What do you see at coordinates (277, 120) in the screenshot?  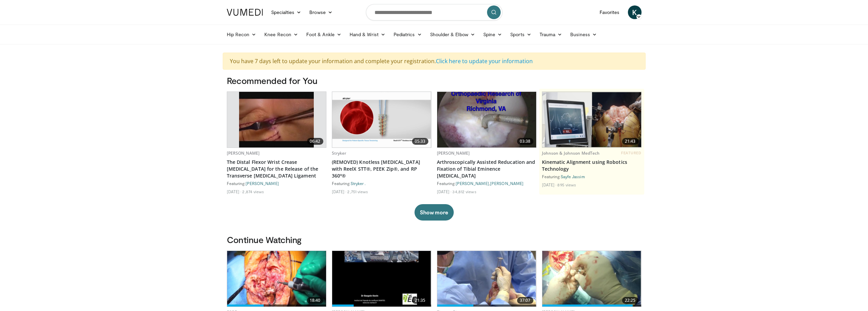 I see `a: 06:42` at bounding box center [277, 120].